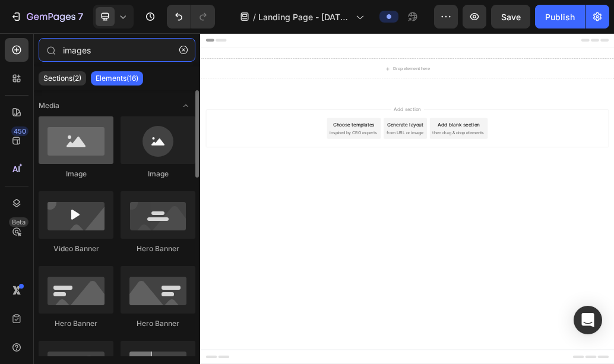 The image size is (614, 364). I want to click on span: then drag & drop elements, so click(443, 172).